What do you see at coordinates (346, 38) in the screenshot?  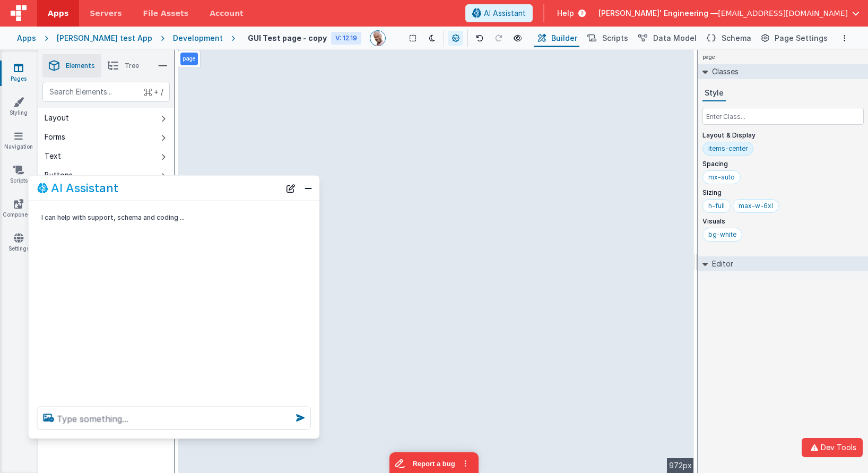 I see `div: V: 12.19` at bounding box center [346, 38].